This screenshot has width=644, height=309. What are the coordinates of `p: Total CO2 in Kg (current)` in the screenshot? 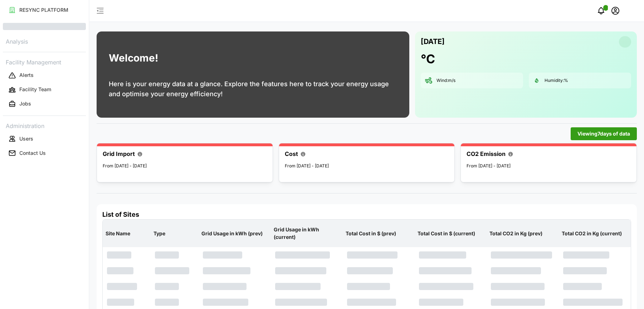 It's located at (595, 233).